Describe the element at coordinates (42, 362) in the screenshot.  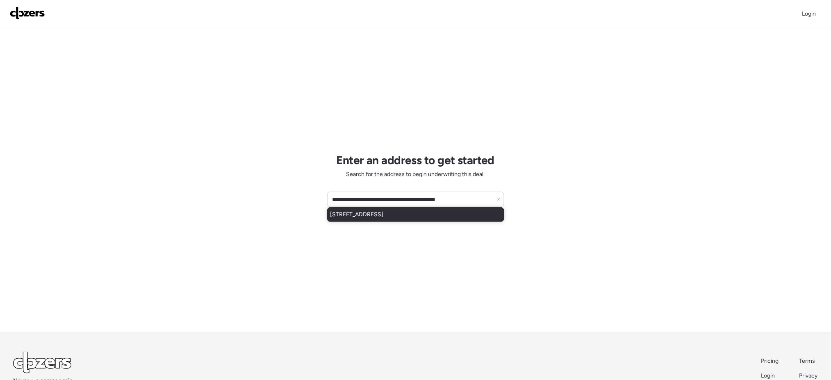
I see `img: Logo Light` at that location.